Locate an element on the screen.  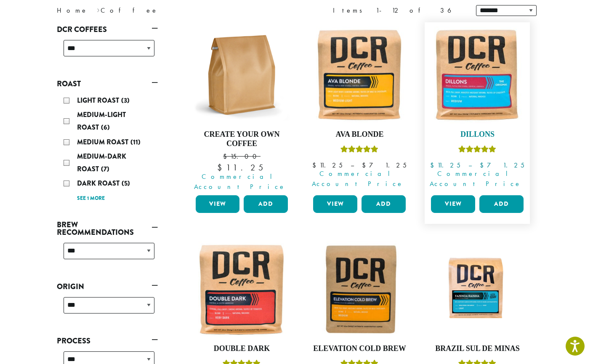
img: Dillons-12oz-300x300.jpg is located at coordinates (478, 75).